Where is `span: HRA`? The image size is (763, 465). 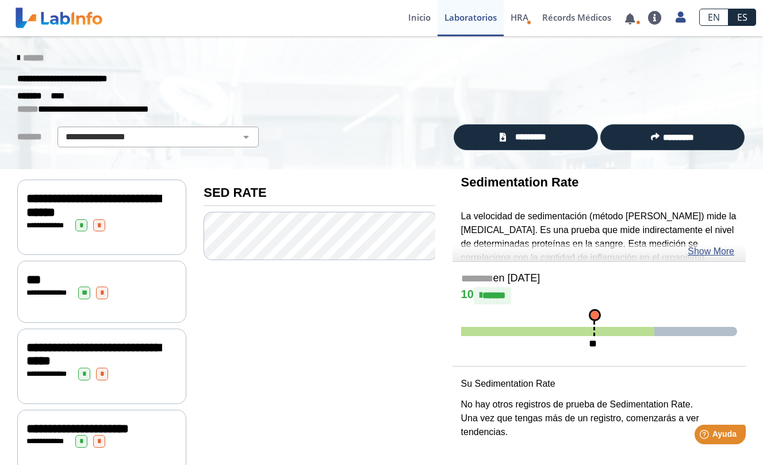
span: HRA is located at coordinates (519, 17).